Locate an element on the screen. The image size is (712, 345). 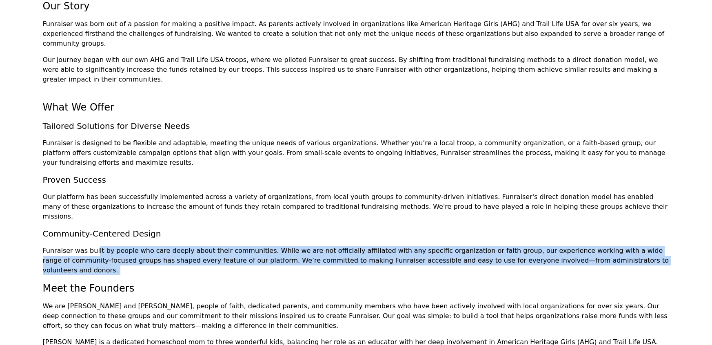
h2: What We Offer is located at coordinates (356, 107).